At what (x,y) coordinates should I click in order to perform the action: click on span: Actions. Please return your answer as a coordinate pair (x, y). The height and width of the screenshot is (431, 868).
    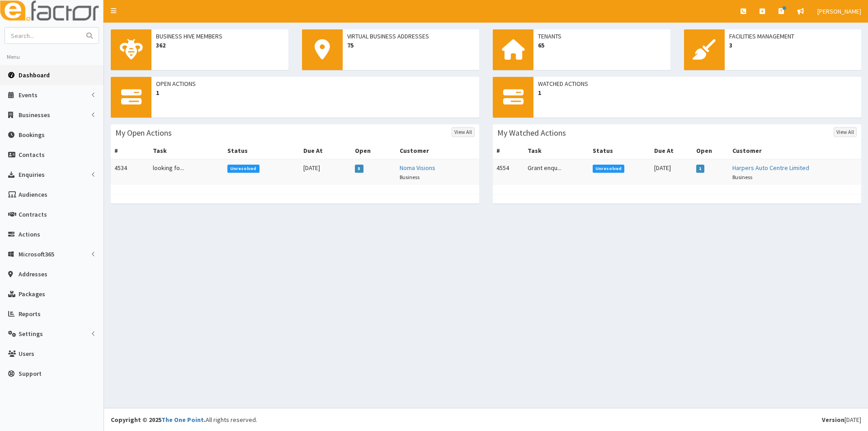
    Looking at the image, I should click on (30, 234).